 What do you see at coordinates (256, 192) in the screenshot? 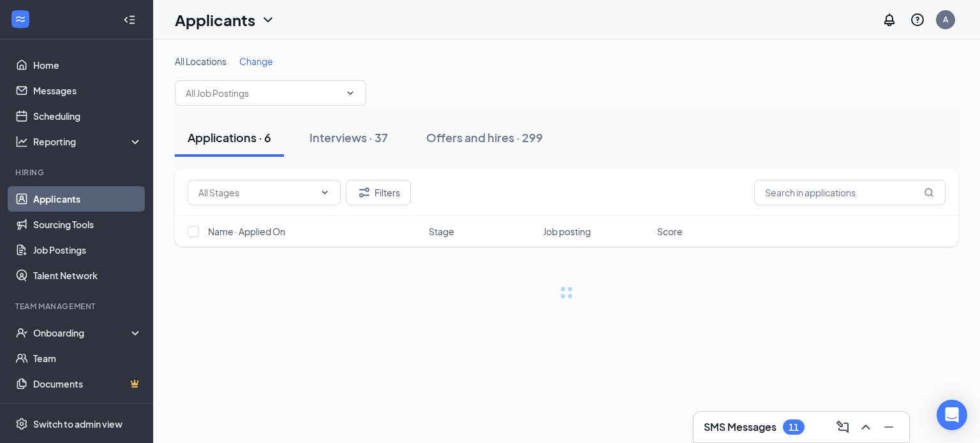
I see `input: All Stages` at bounding box center [256, 192].